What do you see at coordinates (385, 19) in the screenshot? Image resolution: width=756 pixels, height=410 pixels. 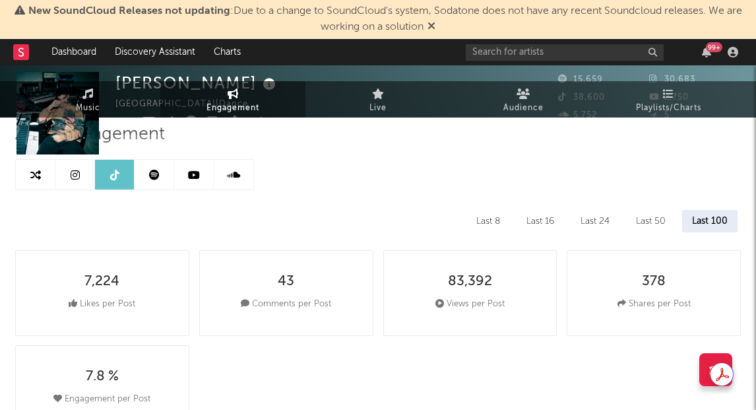 I see `span: : Due to a change to SoundCloud's system, Sodatone does not have any recent Soundcloud releases. ...` at bounding box center [385, 19].